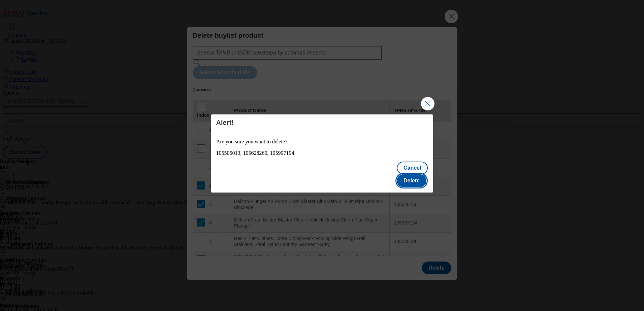 The image size is (644, 311). I want to click on div: Modal, so click(322, 154).